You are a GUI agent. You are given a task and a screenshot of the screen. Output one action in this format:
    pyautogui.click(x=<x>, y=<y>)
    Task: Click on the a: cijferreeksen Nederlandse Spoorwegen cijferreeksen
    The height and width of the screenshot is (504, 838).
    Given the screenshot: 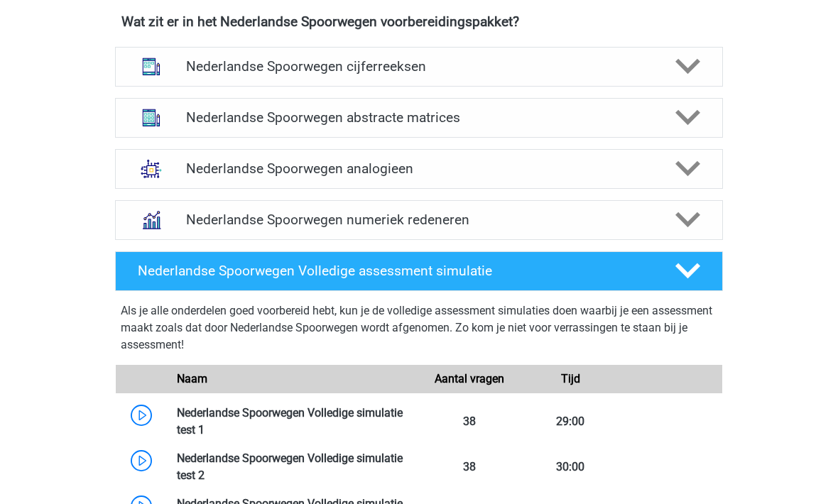 What is the action you would take?
    pyautogui.click(x=419, y=66)
    